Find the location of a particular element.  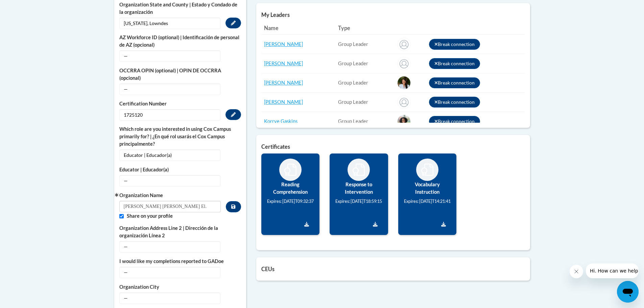

span: 1725120 is located at coordinates (170, 115).